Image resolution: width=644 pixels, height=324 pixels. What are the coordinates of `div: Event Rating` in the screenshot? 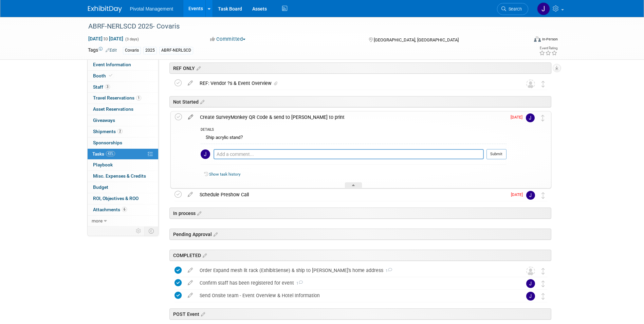 It's located at (548, 48).